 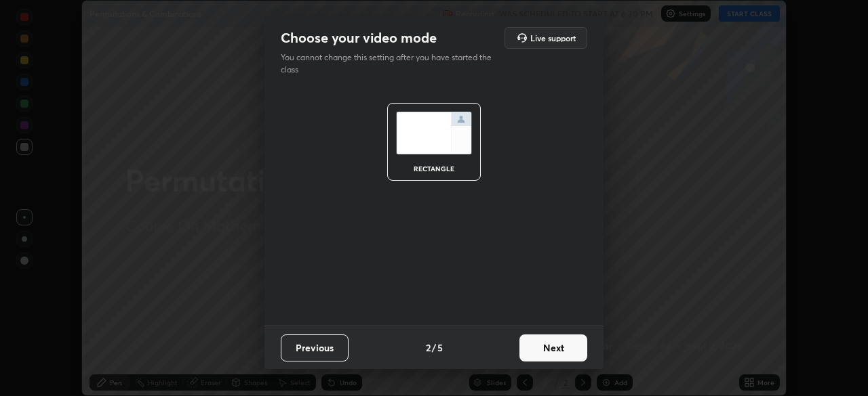 I want to click on div: rectangle, so click(x=434, y=168).